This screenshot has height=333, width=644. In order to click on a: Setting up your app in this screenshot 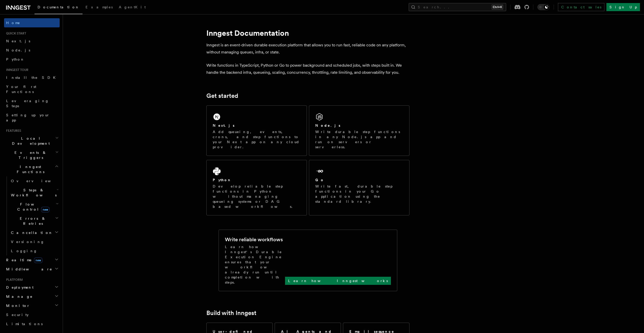, I will do `click(32, 118)`.